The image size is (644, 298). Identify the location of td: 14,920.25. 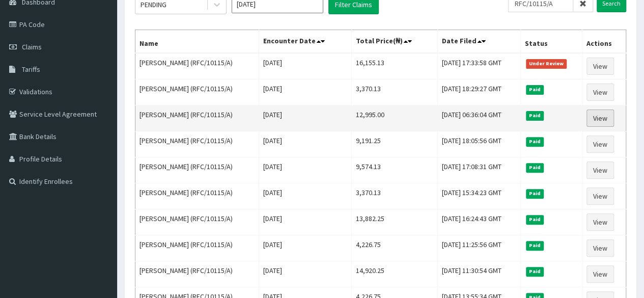
(394, 274).